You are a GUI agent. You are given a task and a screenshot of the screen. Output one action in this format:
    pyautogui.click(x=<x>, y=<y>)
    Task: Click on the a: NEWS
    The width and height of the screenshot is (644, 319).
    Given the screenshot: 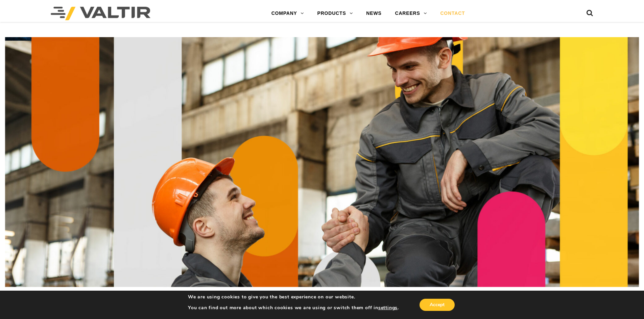 What is the action you would take?
    pyautogui.click(x=373, y=14)
    